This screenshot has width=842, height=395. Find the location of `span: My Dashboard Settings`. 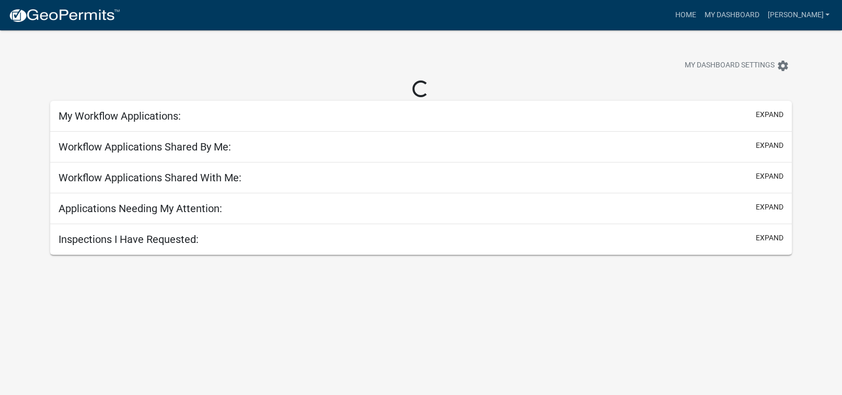

span: My Dashboard Settings is located at coordinates (730, 66).